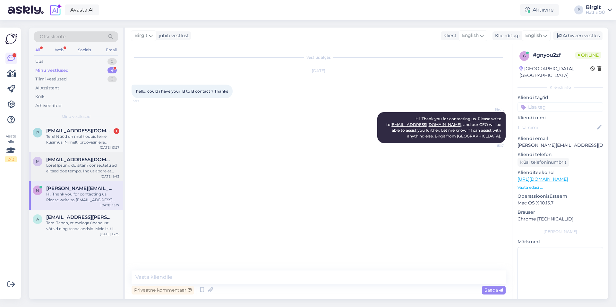  Describe the element at coordinates (38, 219) in the screenshot. I see `span: A` at that location.